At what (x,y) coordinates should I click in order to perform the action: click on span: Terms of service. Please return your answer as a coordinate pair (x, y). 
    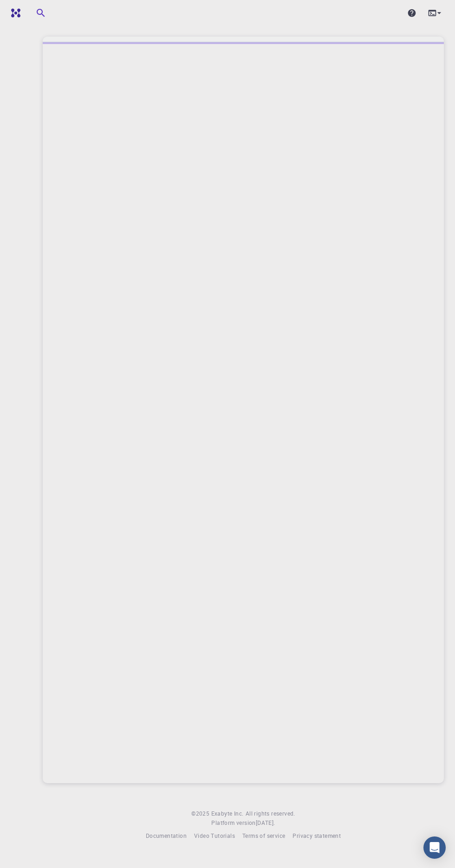
    Looking at the image, I should click on (263, 835).